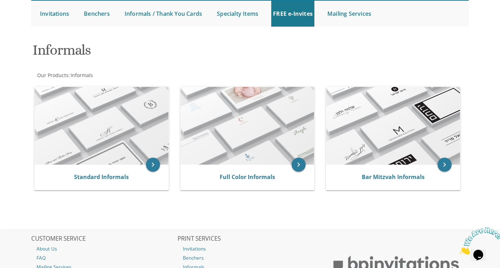 Image resolution: width=500 pixels, height=268 pixels. Describe the element at coordinates (393, 126) in the screenshot. I see `img: Bar Mitzvah Informals` at that location.